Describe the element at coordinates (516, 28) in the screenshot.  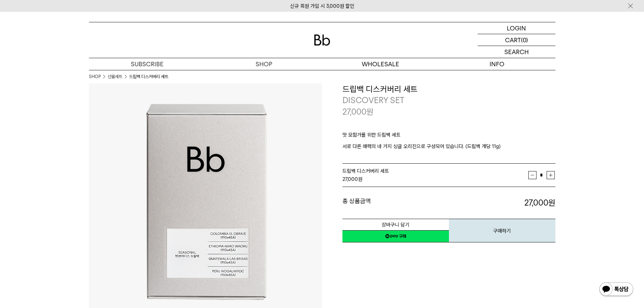
I see `p: LOGIN` at that location.